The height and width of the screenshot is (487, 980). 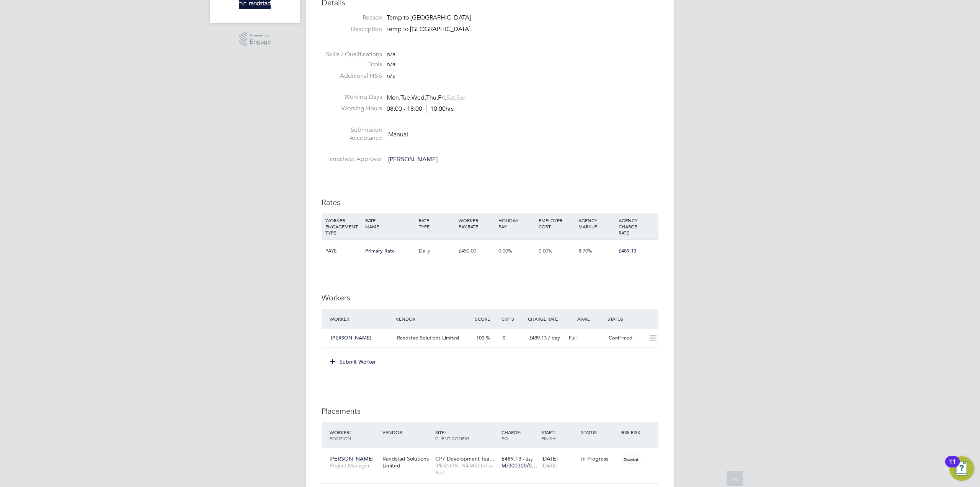 What do you see at coordinates (585, 251) in the screenshot?
I see `span: 8.70%` at bounding box center [585, 251].